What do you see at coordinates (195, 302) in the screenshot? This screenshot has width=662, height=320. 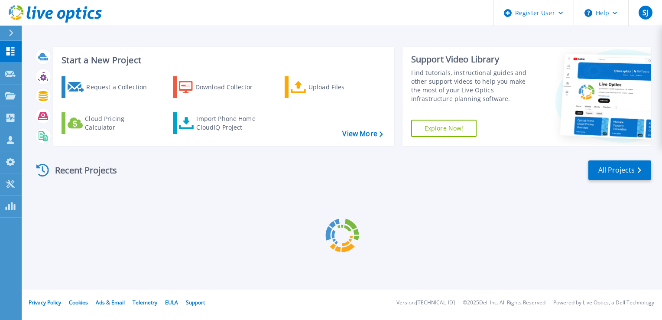 I see `a: Support` at bounding box center [195, 302].